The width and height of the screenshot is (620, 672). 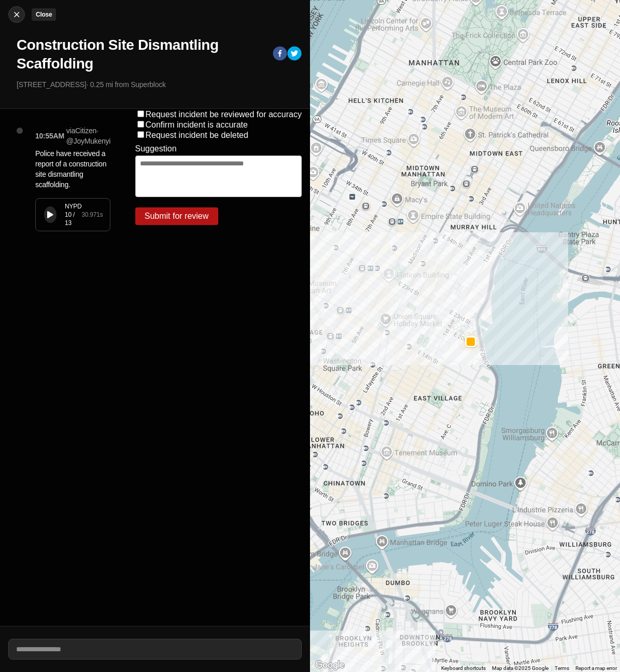 I want to click on div: NYPD 10 / 13, so click(x=73, y=215).